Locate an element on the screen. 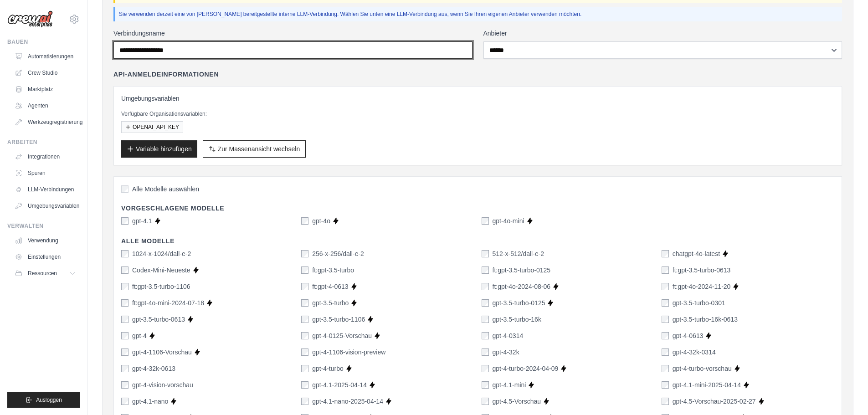 The image size is (868, 415). font: API-Anmeldeinformationen is located at coordinates (166, 74).